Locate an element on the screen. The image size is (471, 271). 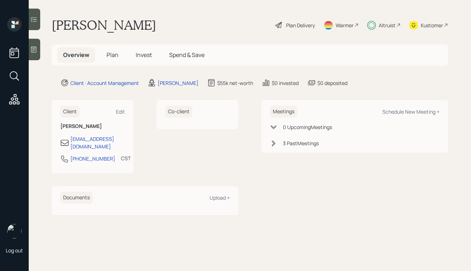
div: Edit is located at coordinates (120, 112).